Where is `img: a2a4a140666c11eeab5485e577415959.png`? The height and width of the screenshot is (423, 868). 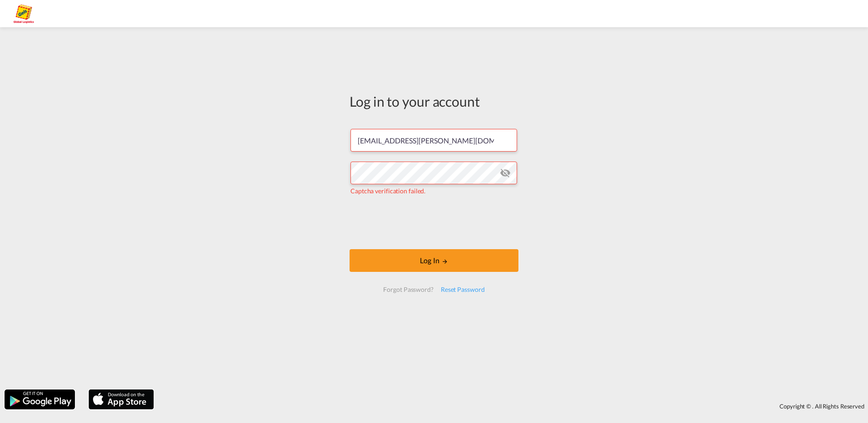 img: a2a4a140666c11eeab5485e577415959.png is located at coordinates (24, 14).